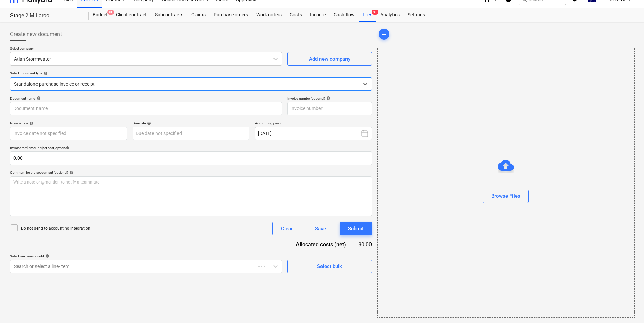 This screenshot has width=644, height=323. Describe the element at coordinates (313, 123) in the screenshot. I see `p: Accounting period` at that location.